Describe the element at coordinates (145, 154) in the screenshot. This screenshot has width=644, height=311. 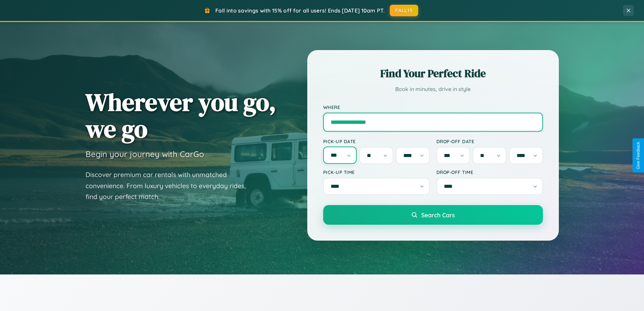
I see `h3: Begin your journey with CarGo` at that location.